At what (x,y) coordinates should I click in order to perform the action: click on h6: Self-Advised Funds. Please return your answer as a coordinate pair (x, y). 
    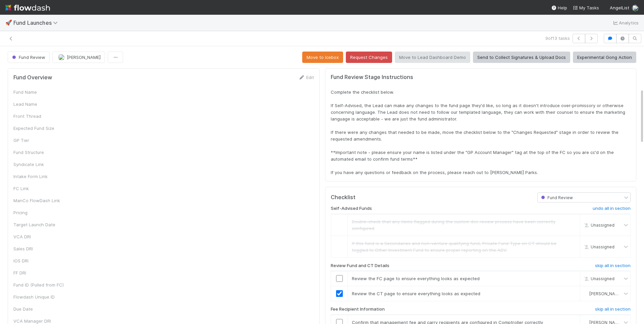
    Looking at the image, I should click on (351, 209).